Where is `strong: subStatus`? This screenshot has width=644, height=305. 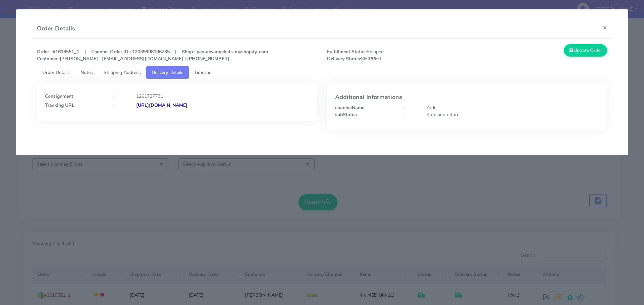
strong: subStatus is located at coordinates (346, 114).